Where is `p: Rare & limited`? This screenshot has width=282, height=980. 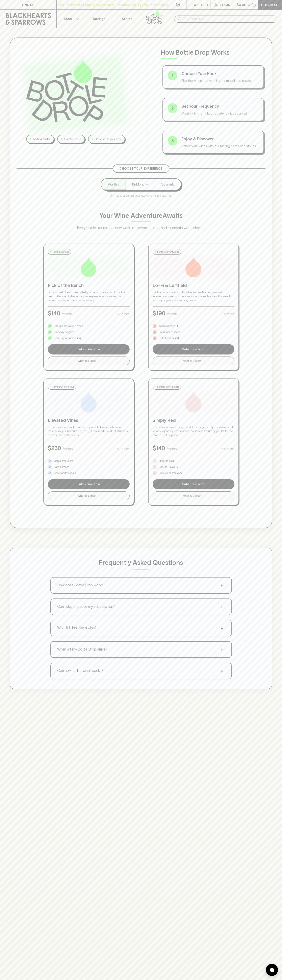
p: Rare & limited is located at coordinates (61, 467).